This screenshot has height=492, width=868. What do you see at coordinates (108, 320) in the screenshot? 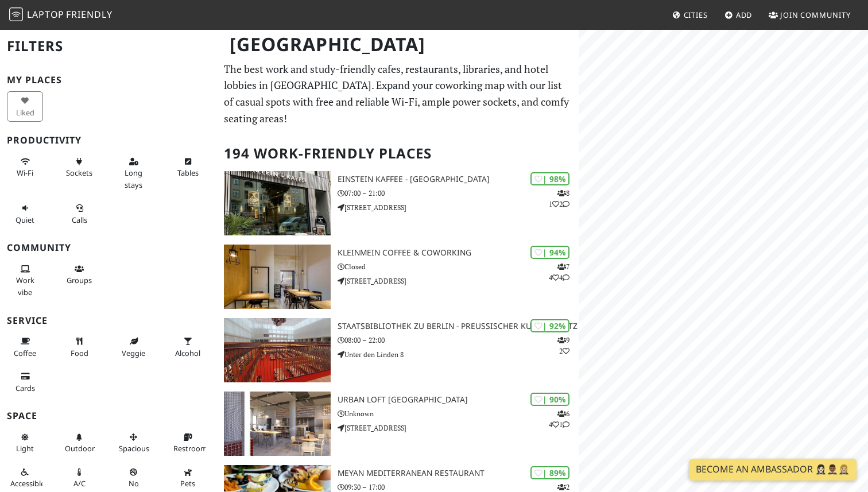
I see `h3: Service` at bounding box center [108, 320].